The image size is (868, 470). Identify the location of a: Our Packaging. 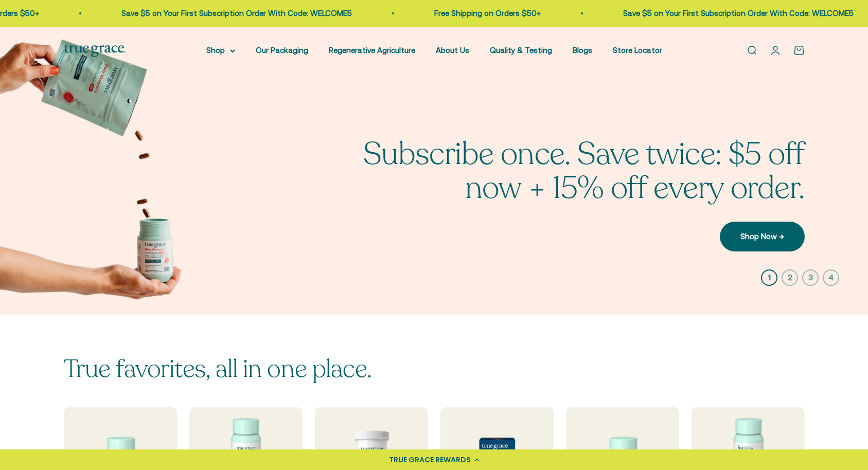
(282, 50).